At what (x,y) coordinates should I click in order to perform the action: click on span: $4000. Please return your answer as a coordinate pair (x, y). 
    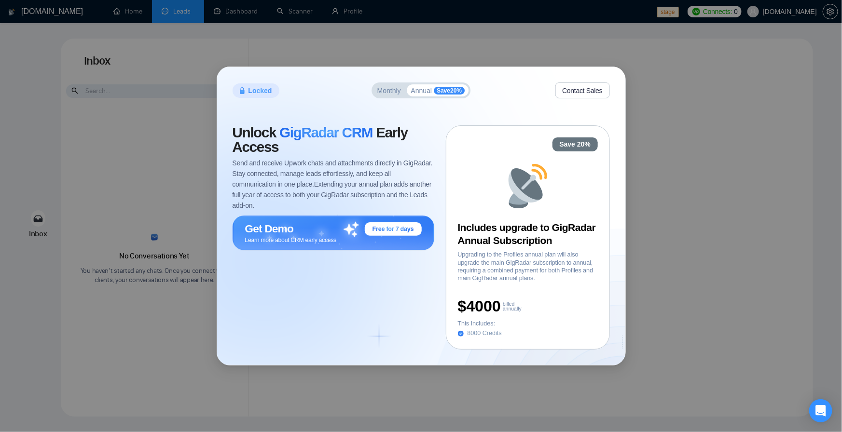
    Looking at the image, I should click on (479, 306).